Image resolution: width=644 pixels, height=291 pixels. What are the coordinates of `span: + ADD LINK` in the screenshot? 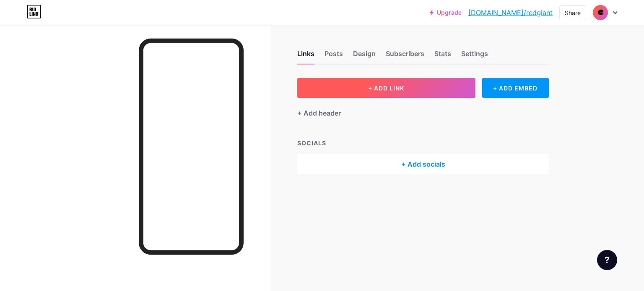 It's located at (387, 88).